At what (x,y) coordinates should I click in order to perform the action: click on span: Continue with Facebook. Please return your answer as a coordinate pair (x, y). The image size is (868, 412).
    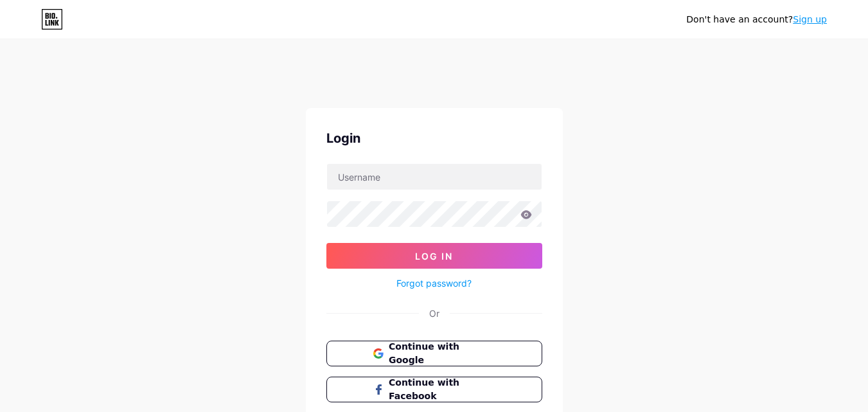
    Looking at the image, I should click on (442, 389).